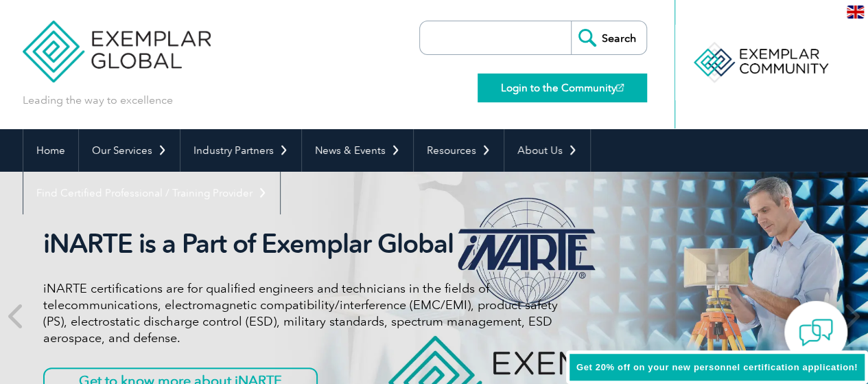  I want to click on span: Get 20% off on your new personnel certification application!, so click(717, 366).